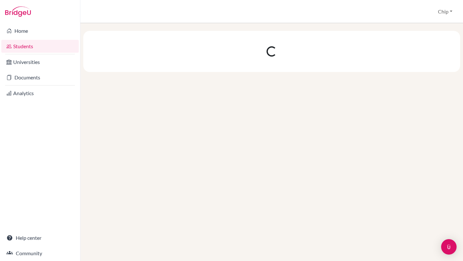 Image resolution: width=463 pixels, height=261 pixels. Describe the element at coordinates (40, 238) in the screenshot. I see `a: Help center` at that location.